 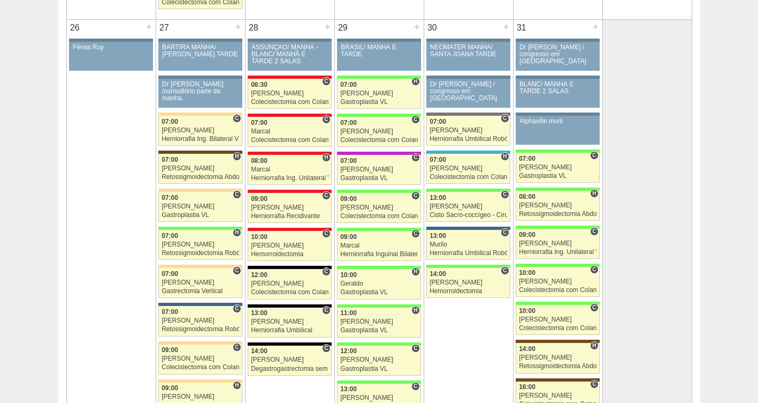 What do you see at coordinates (254, 28) in the screenshot?
I see `div: 28` at bounding box center [254, 28].